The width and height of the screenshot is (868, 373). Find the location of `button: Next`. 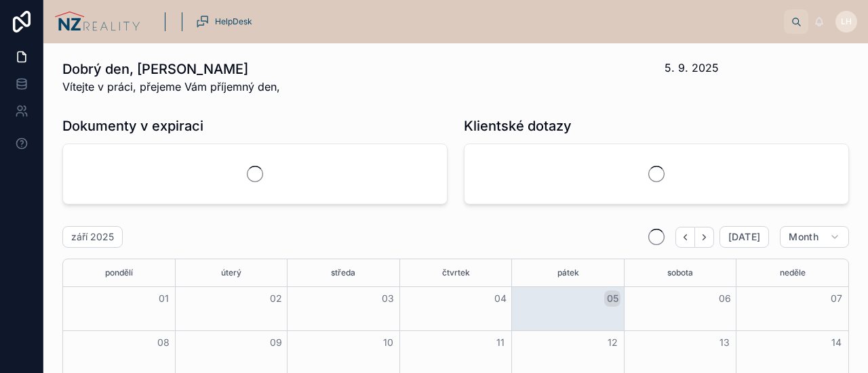

button: Next is located at coordinates (705, 237).